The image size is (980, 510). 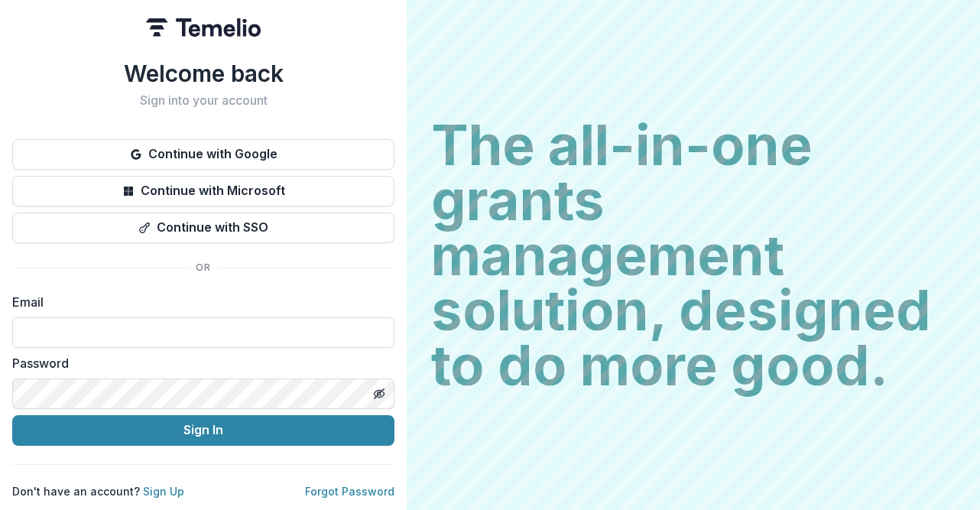 What do you see at coordinates (203, 431) in the screenshot?
I see `button: Sign In` at bounding box center [203, 431].